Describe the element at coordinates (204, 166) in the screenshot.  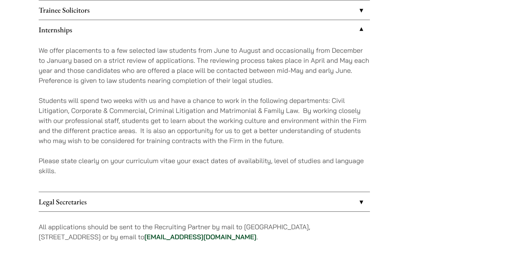
I see `p: Please state clearly on your curriculum vitae your exact dates of availability, level of studies ...` at that location.